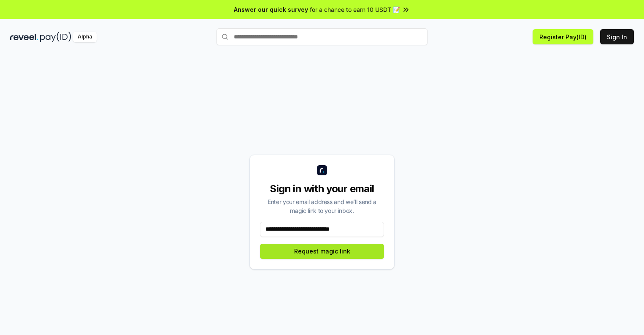 Image resolution: width=644 pixels, height=335 pixels. What do you see at coordinates (85, 37) in the screenshot?
I see `div: Alpha` at bounding box center [85, 37].